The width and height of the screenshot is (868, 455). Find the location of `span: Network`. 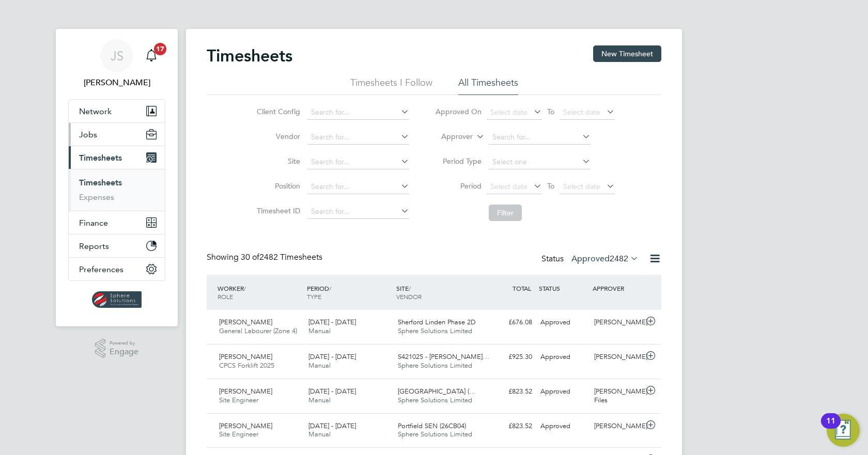

span: Network is located at coordinates (95, 111).